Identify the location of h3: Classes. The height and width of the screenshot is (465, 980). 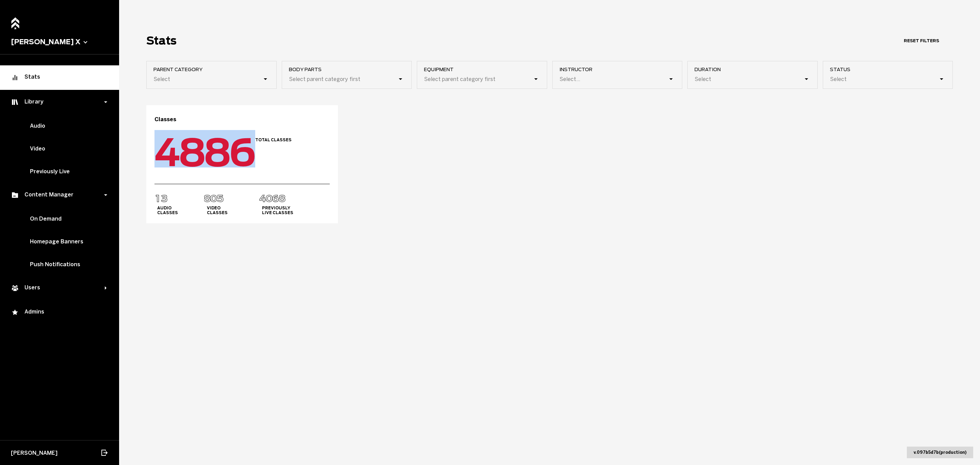
(242, 119).